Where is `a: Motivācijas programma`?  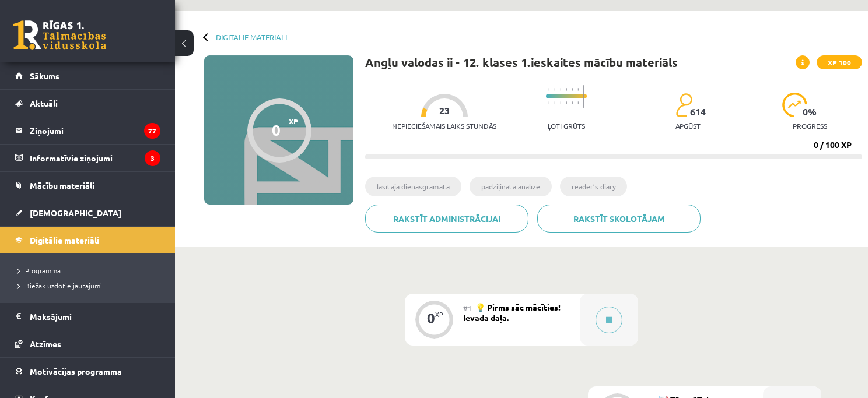
a: Motivācijas programma is located at coordinates (87, 371).